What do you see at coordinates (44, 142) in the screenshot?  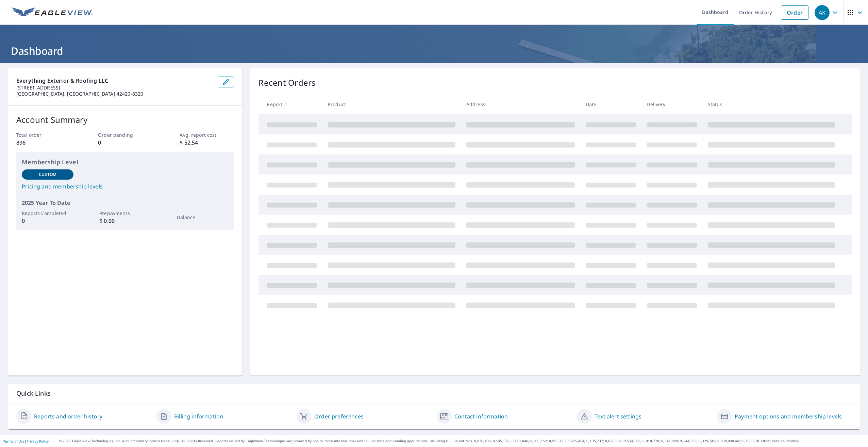 I see `p: 896` at bounding box center [44, 142].